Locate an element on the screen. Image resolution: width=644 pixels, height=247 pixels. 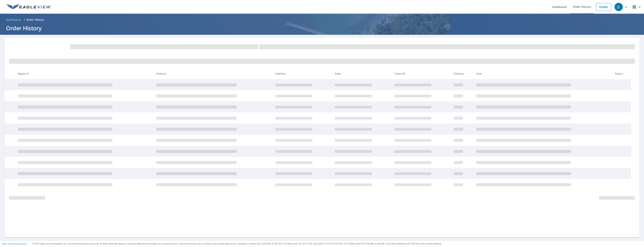
th: Date is located at coordinates (361, 73).